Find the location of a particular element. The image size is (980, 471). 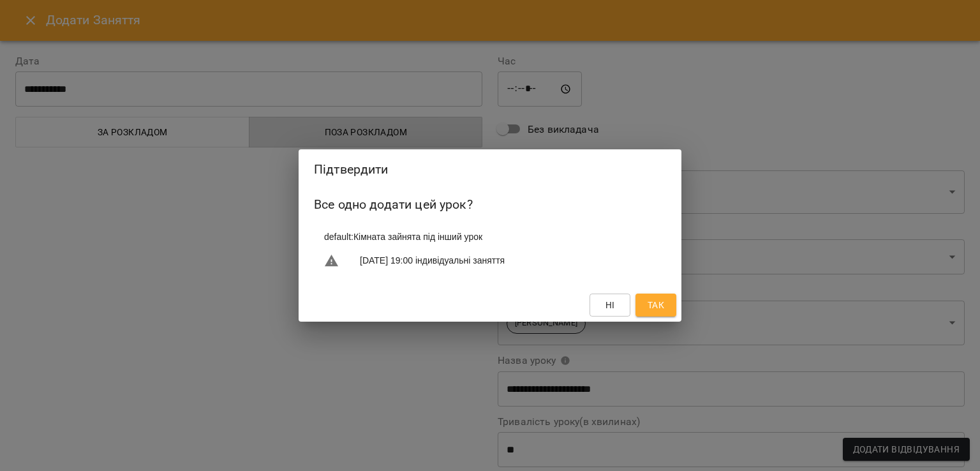

h6: Все одно додати цей урок? is located at coordinates (490, 204).